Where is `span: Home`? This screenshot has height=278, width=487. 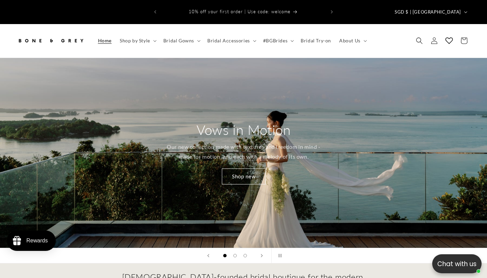
span: Home is located at coordinates (105, 41).